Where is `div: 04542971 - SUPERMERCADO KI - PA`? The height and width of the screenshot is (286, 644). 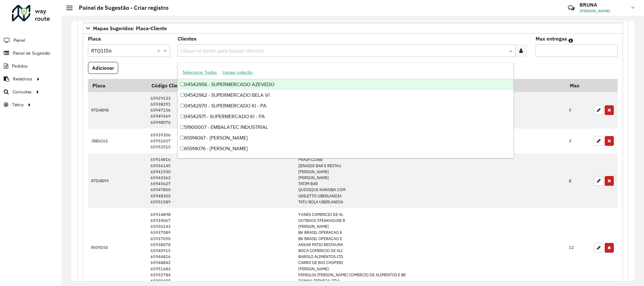 div: 04542971 - SUPERMERCADO KI - PA is located at coordinates (346, 116).